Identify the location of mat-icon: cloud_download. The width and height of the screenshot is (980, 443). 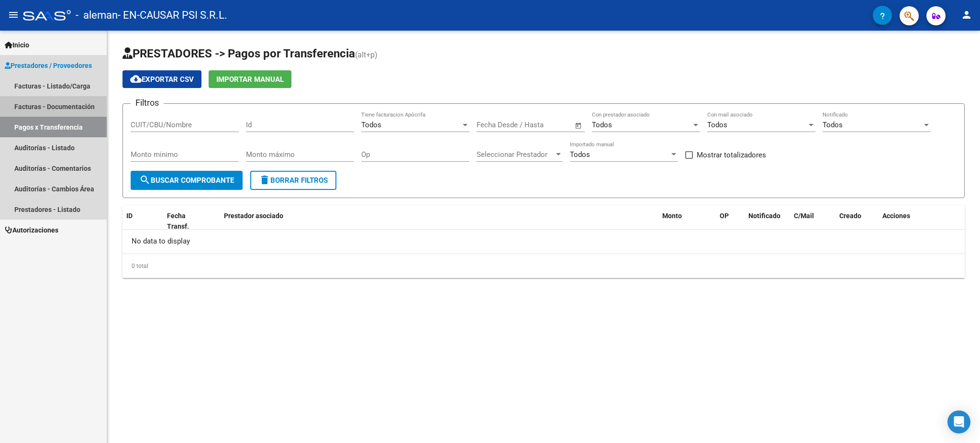
(136, 79).